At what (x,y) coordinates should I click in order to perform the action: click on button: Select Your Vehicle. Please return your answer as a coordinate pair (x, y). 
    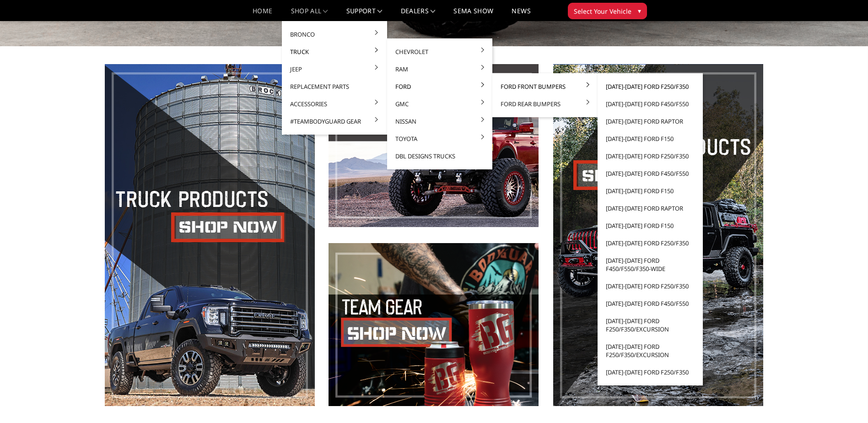
    Looking at the image, I should click on (607, 11).